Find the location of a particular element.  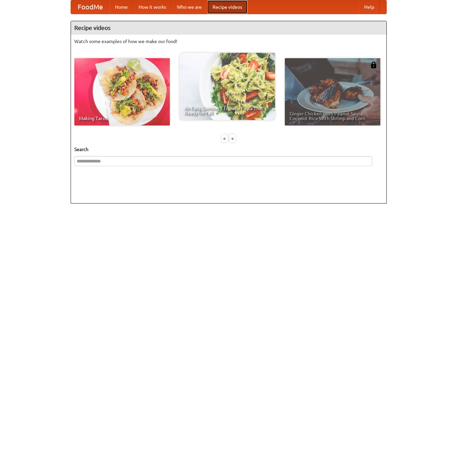

img: 483408.png is located at coordinates (373, 65).